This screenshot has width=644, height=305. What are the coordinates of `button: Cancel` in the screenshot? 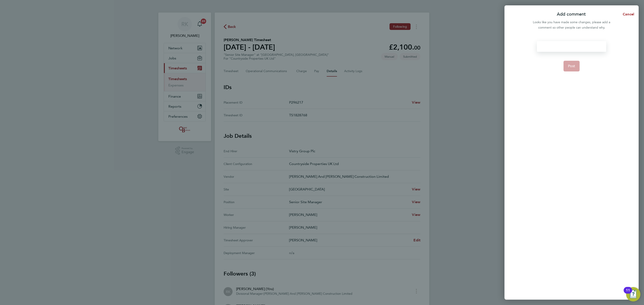 It's located at (627, 14).